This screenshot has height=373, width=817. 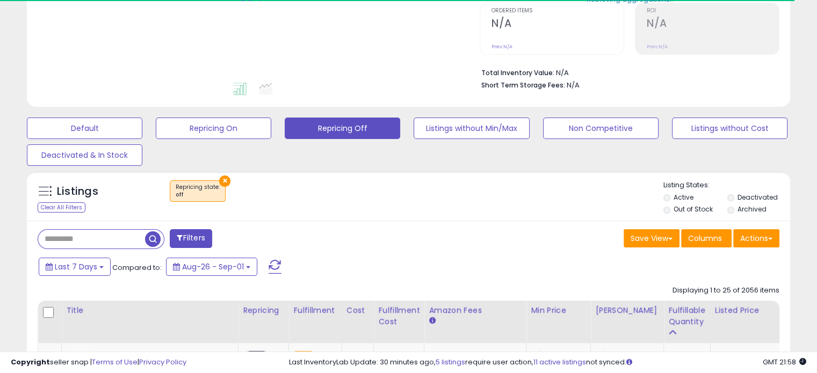 I want to click on button: Repricing On, so click(x=213, y=128).